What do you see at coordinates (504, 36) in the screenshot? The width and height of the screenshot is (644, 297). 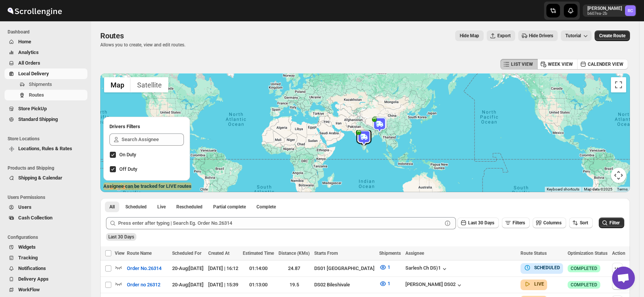 I see `span: Export` at bounding box center [504, 36].